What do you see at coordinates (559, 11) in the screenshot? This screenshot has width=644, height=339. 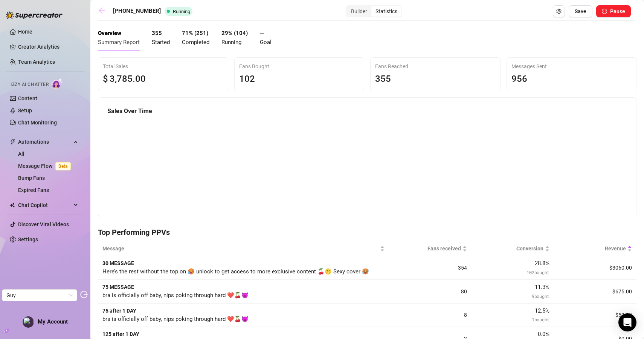 I see `span: setting` at bounding box center [559, 11].